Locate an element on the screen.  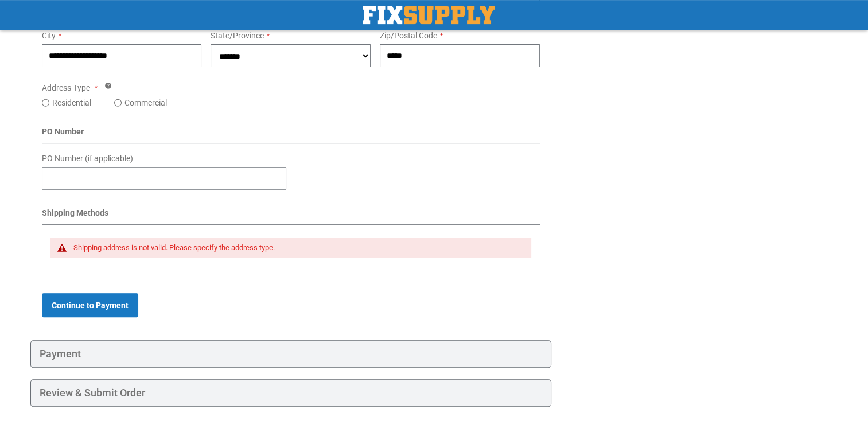
label: Commercial is located at coordinates (146, 103).